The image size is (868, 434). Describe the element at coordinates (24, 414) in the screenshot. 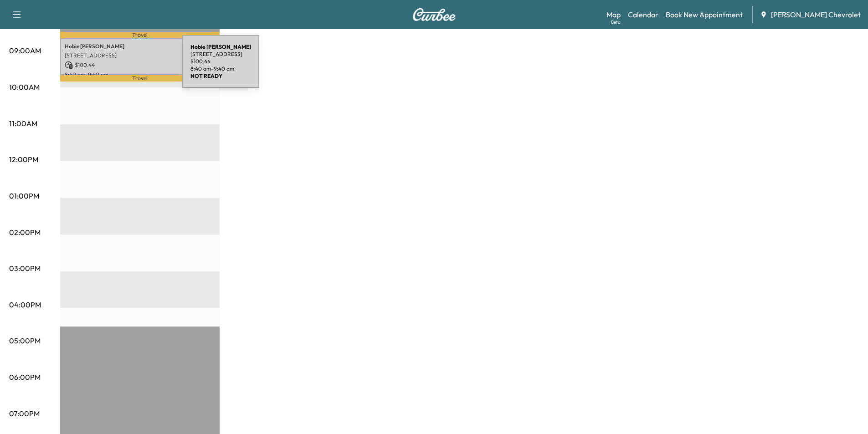

I see `p: 07:00PM` at that location.